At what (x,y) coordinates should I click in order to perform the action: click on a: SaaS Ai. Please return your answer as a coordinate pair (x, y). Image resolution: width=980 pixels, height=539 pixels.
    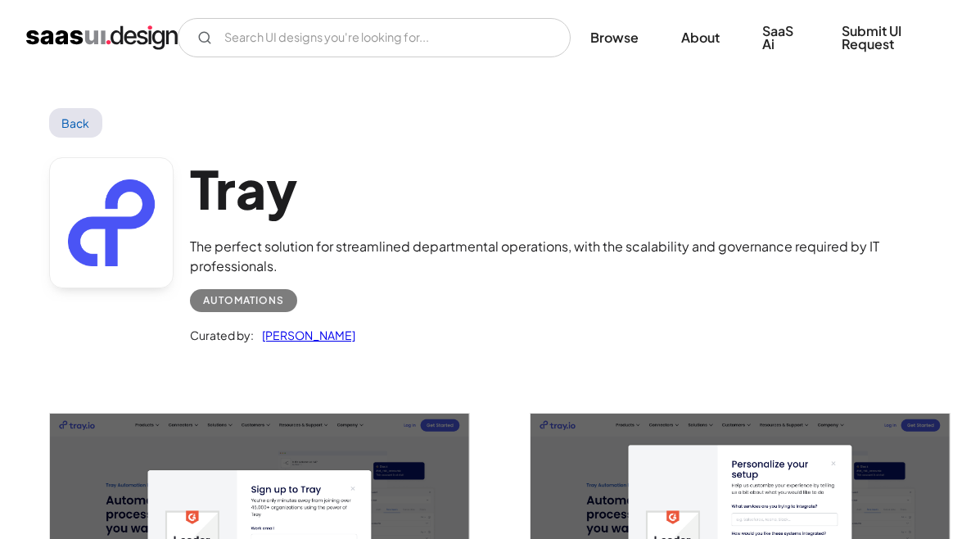
    Looking at the image, I should click on (780, 37).